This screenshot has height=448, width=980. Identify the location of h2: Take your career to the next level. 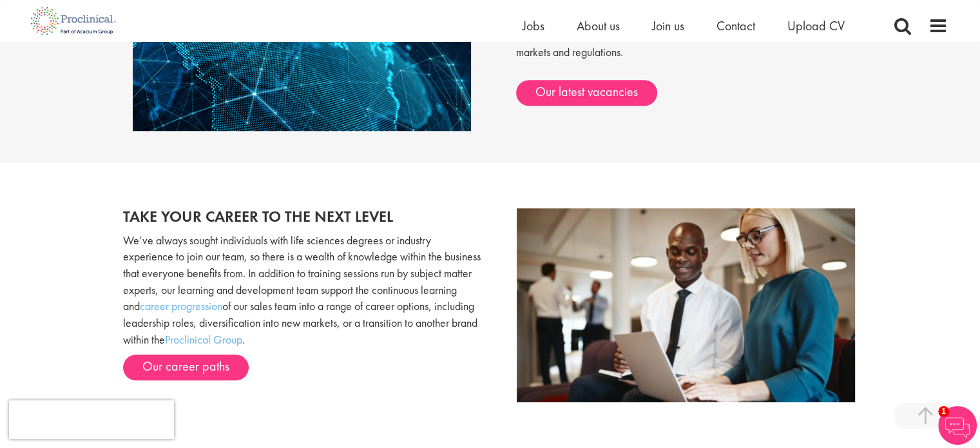
(301, 217).